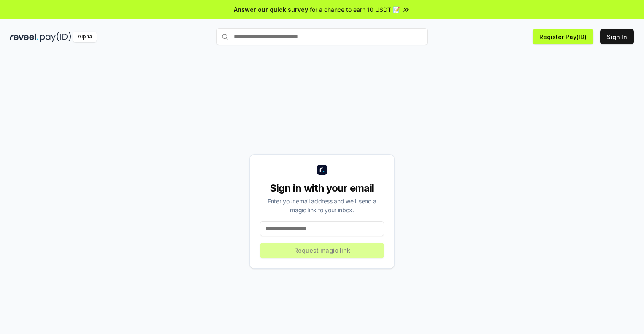 The height and width of the screenshot is (334, 644). What do you see at coordinates (56, 36) in the screenshot?
I see `img: pay_id` at bounding box center [56, 36].